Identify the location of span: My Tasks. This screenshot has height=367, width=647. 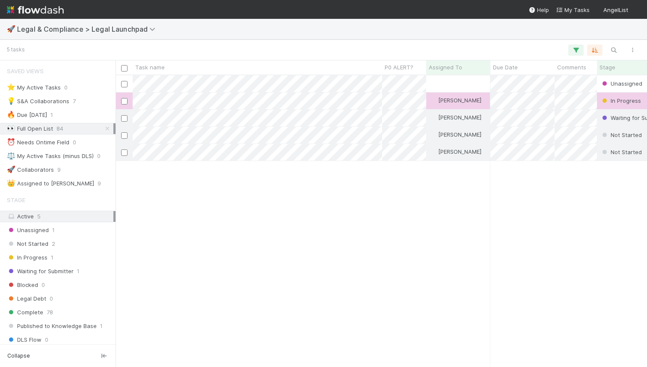
(573, 10).